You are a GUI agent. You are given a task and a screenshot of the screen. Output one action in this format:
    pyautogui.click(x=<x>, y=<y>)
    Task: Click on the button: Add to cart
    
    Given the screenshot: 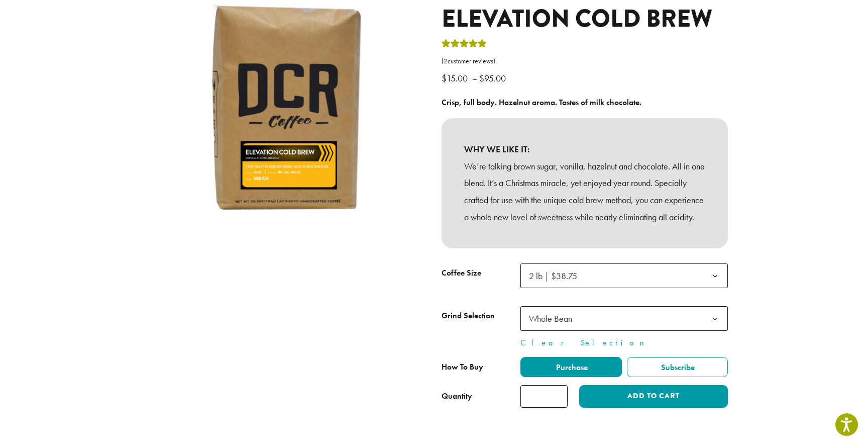 What is the action you would take?
    pyautogui.click(x=653, y=396)
    